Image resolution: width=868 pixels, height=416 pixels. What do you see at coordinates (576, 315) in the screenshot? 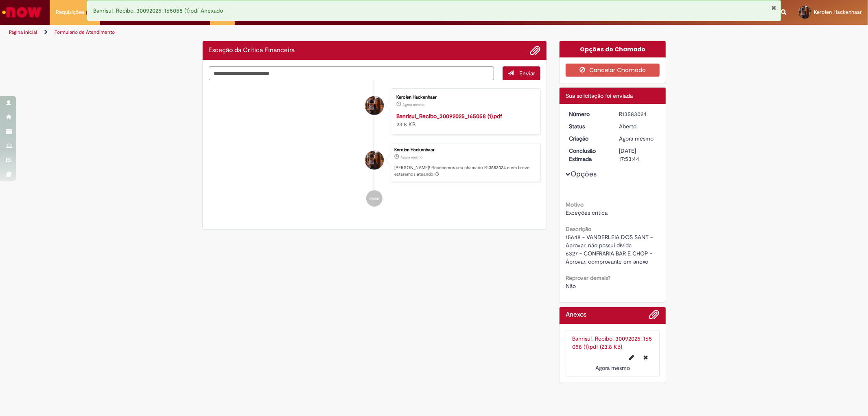
I see `h2: Anexos` at bounding box center [576, 315].